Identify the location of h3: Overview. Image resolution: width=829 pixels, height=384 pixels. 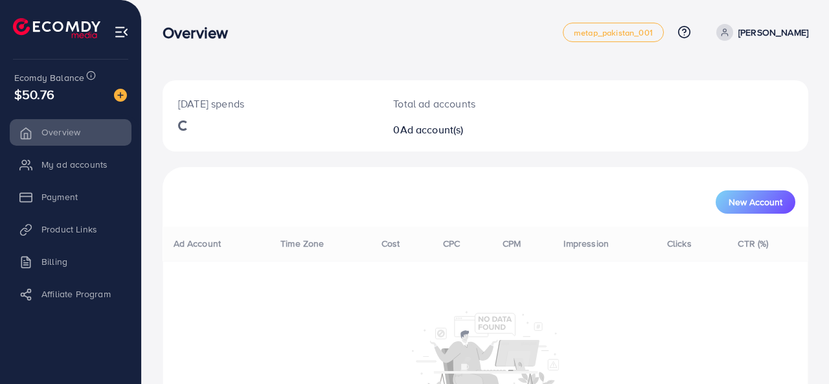
(200, 32).